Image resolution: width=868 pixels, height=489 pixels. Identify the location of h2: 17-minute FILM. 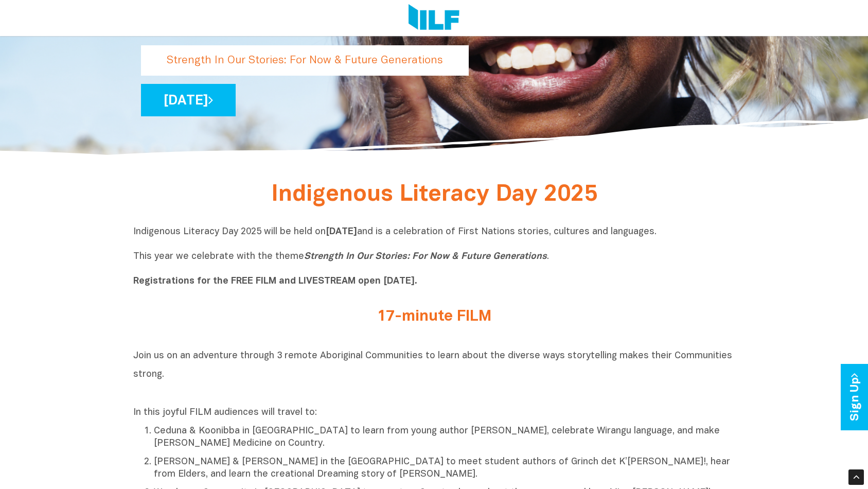
(434, 317).